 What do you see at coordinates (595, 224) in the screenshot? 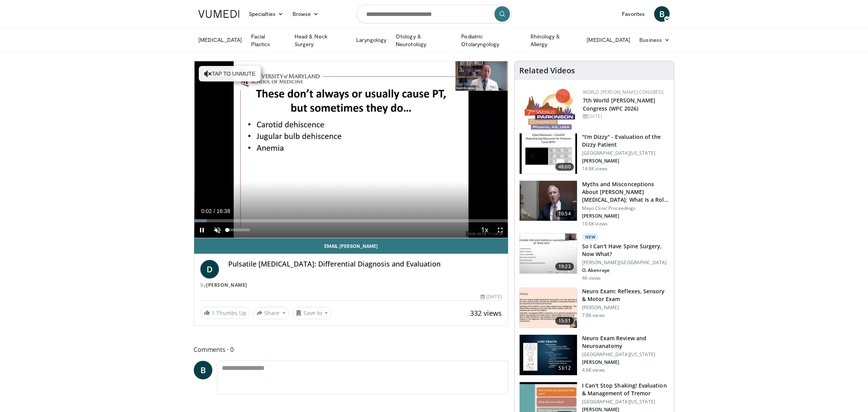
I see `p: 10.6K views` at bounding box center [595, 224].